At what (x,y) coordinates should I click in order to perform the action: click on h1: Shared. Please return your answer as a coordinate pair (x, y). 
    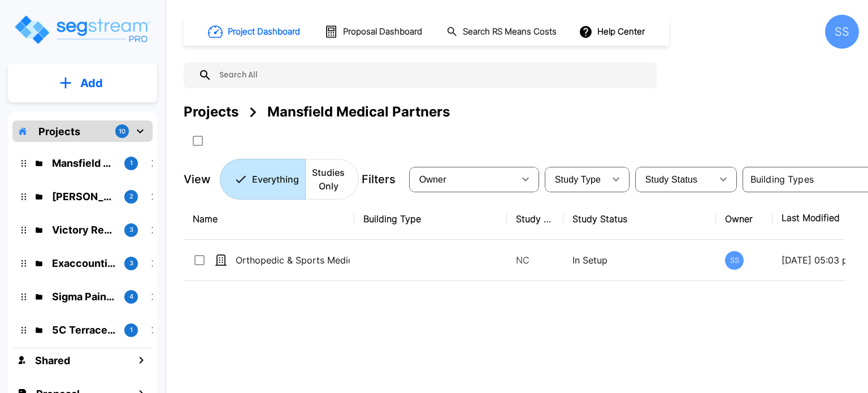
    Looking at the image, I should click on (53, 361).